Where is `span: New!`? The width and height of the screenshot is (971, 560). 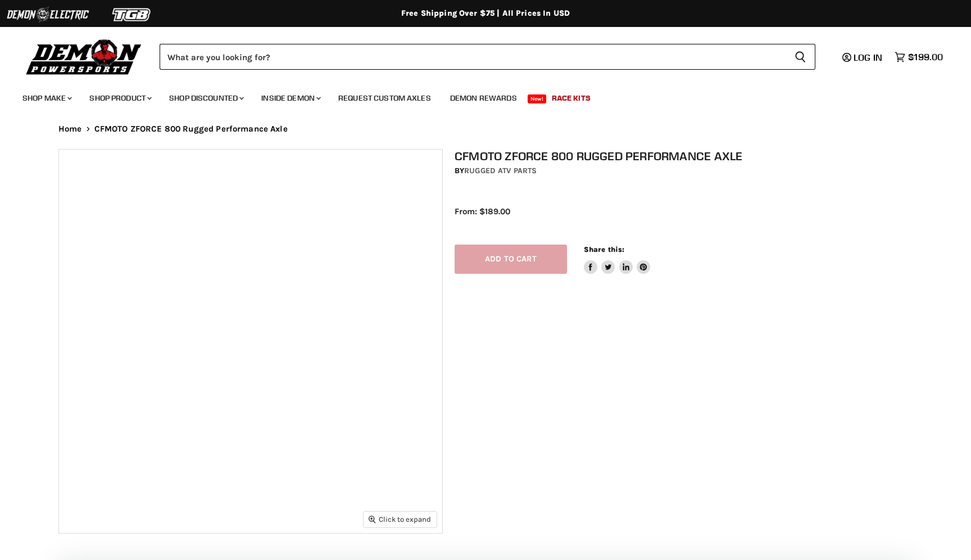 span: New! is located at coordinates (538, 99).